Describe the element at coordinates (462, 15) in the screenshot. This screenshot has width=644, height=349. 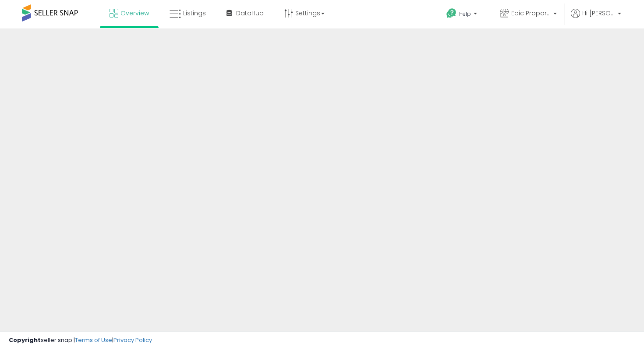
I see `a: Help` at that location.